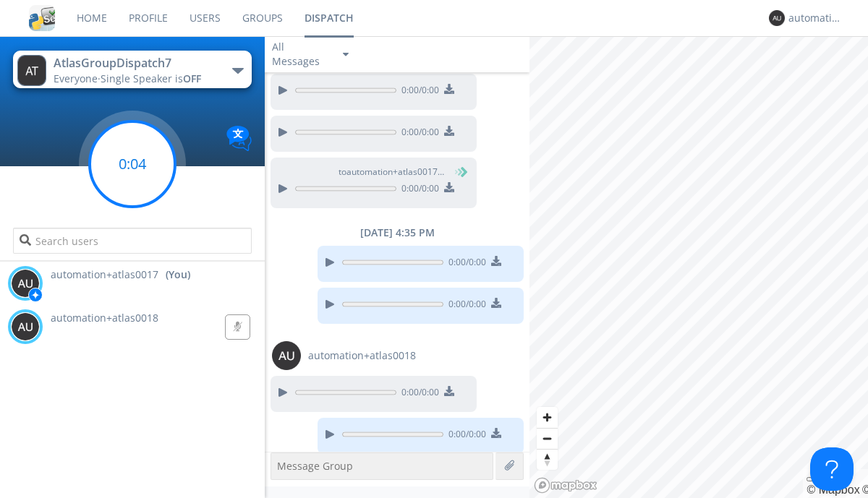 Image resolution: width=868 pixels, height=498 pixels. Describe the element at coordinates (150, 78) in the screenshot. I see `span: Single Speaker is` at that location.